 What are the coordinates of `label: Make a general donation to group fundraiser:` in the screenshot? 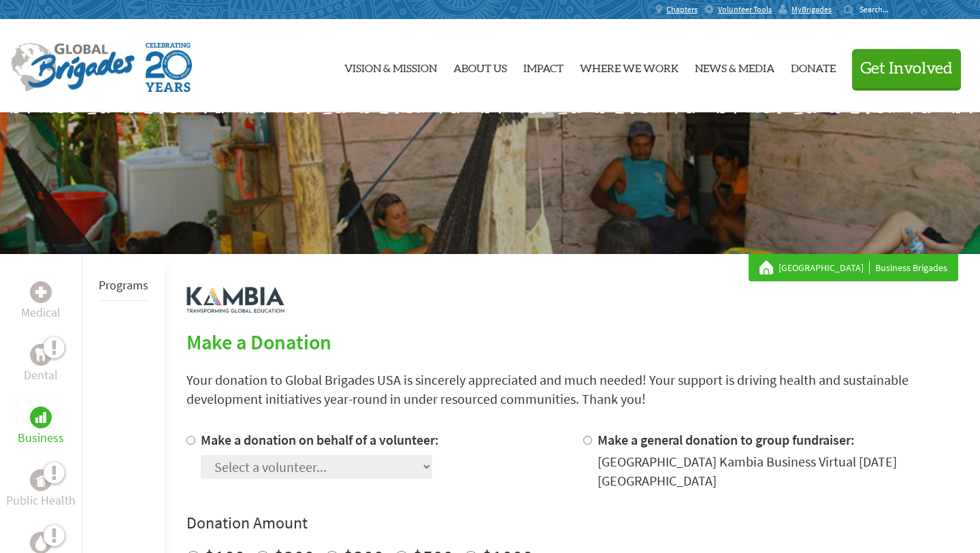 It's located at (726, 439).